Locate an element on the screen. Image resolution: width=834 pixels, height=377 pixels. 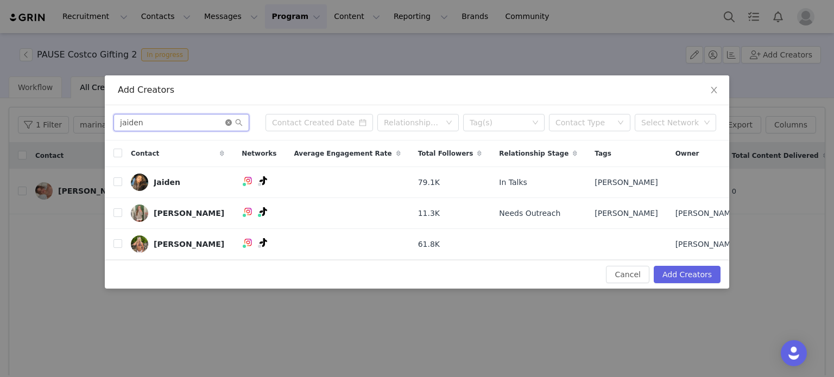
span: 61.8K is located at coordinates (429, 244).